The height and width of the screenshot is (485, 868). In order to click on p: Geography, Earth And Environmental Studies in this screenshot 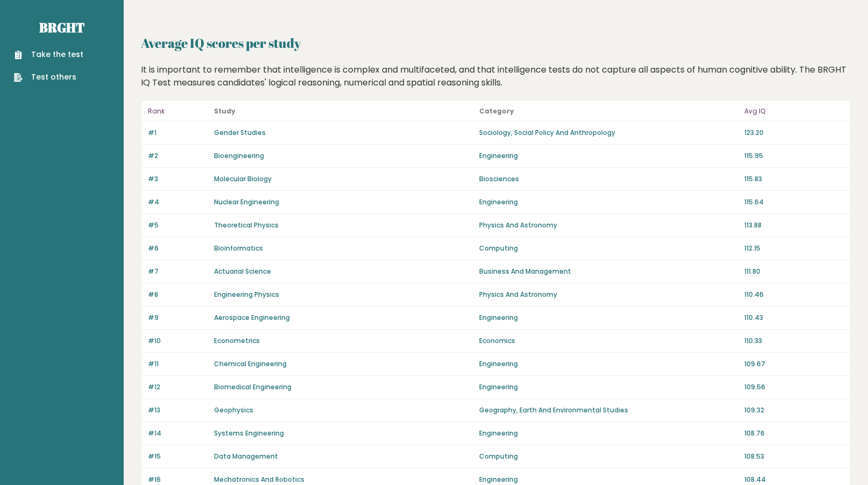, I will do `click(608, 410)`.